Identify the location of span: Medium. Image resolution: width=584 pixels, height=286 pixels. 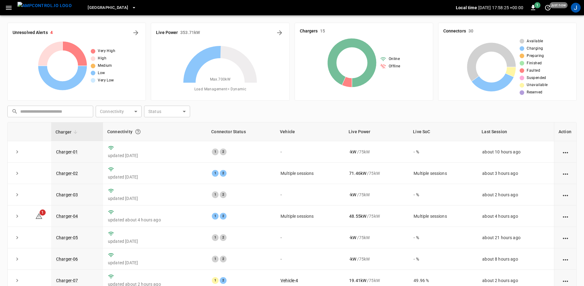
(105, 66).